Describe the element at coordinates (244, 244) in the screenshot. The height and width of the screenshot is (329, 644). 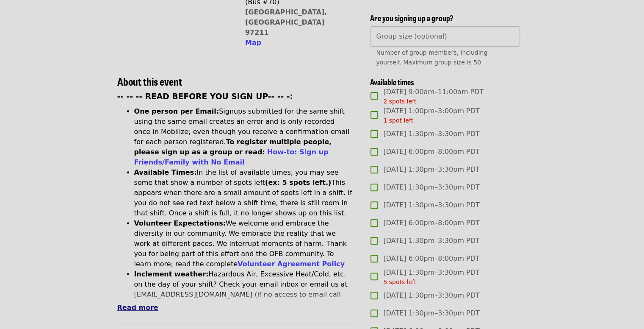
I see `li: We welcome and embrace the diversity in our community. We embrace the reality that we work at dif...` at that location.